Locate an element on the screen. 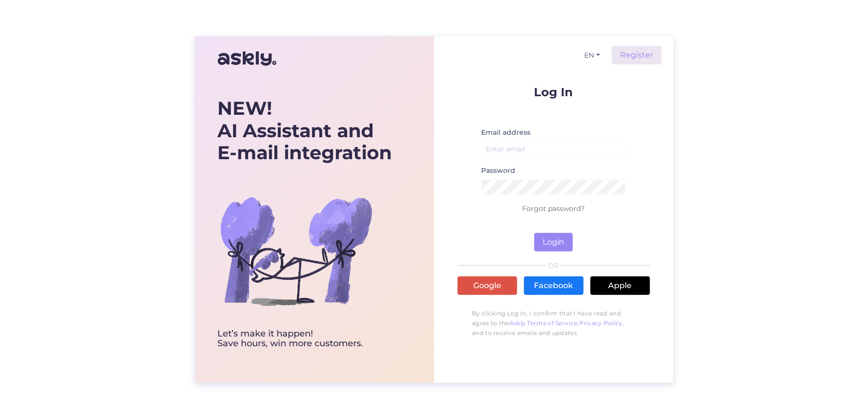  img: Askly is located at coordinates (247, 58).